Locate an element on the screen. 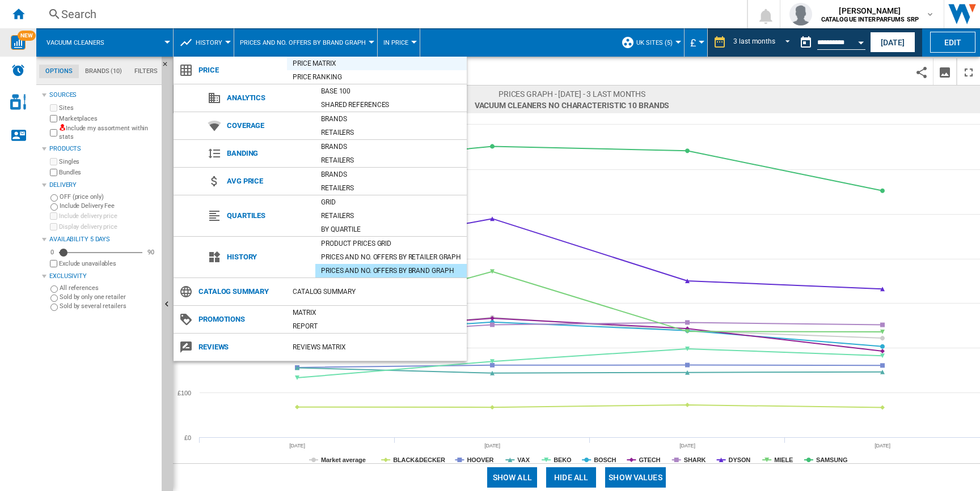  div: REVIEWS Matrix is located at coordinates (376, 348).